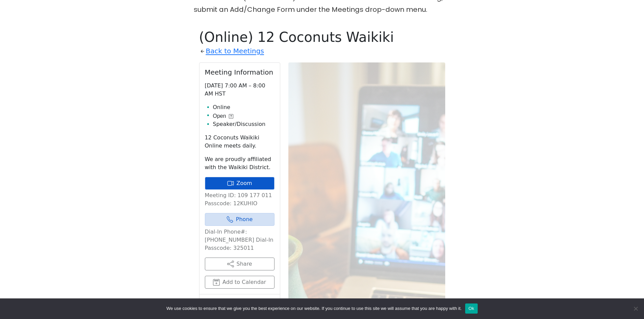 This screenshot has width=644, height=319. Describe the element at coordinates (223, 116) in the screenshot. I see `button: Open` at that location.